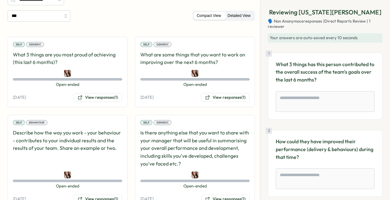 This screenshot has width=390, height=200. Describe the element at coordinates (195, 59) in the screenshot. I see `p: What are some things that you want to work on improving over the next 6 months?` at that location.